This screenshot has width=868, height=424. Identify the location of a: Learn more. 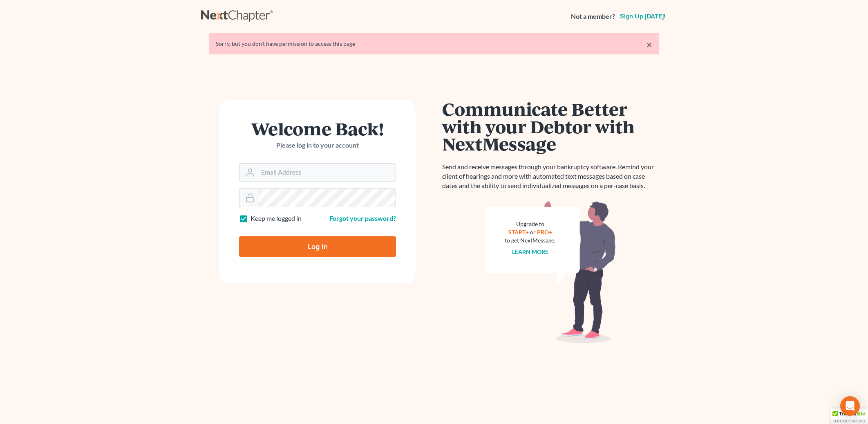
(530, 252).